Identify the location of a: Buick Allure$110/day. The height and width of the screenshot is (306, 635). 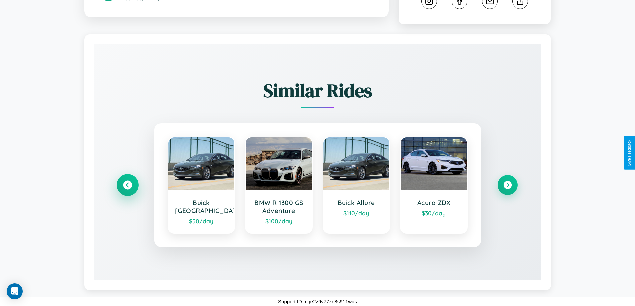
(356, 185).